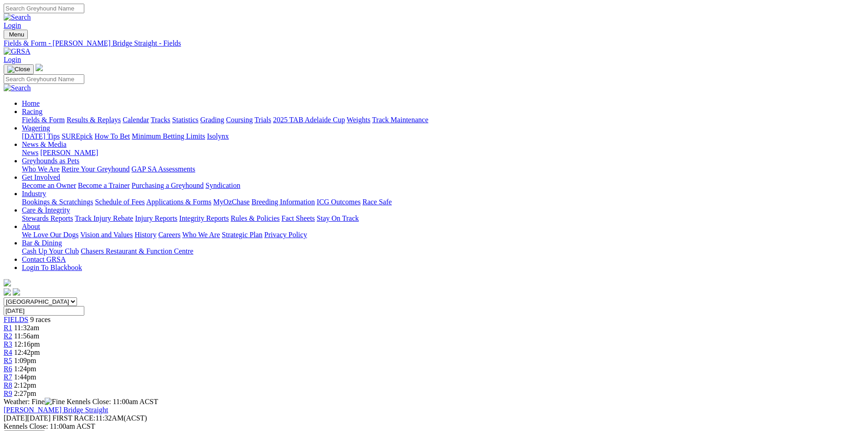 The image size is (868, 431). What do you see at coordinates (96, 169) in the screenshot?
I see `a: Retire Your Greyhound` at bounding box center [96, 169].